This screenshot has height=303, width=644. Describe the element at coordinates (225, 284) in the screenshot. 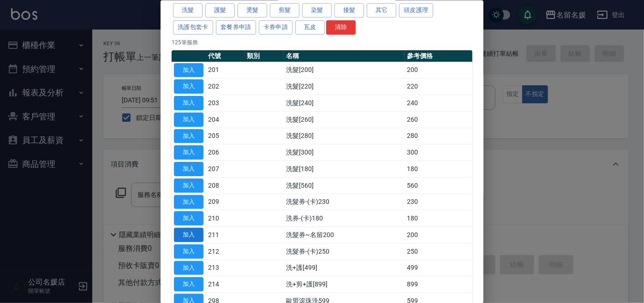

I see `td: 214` at that location.